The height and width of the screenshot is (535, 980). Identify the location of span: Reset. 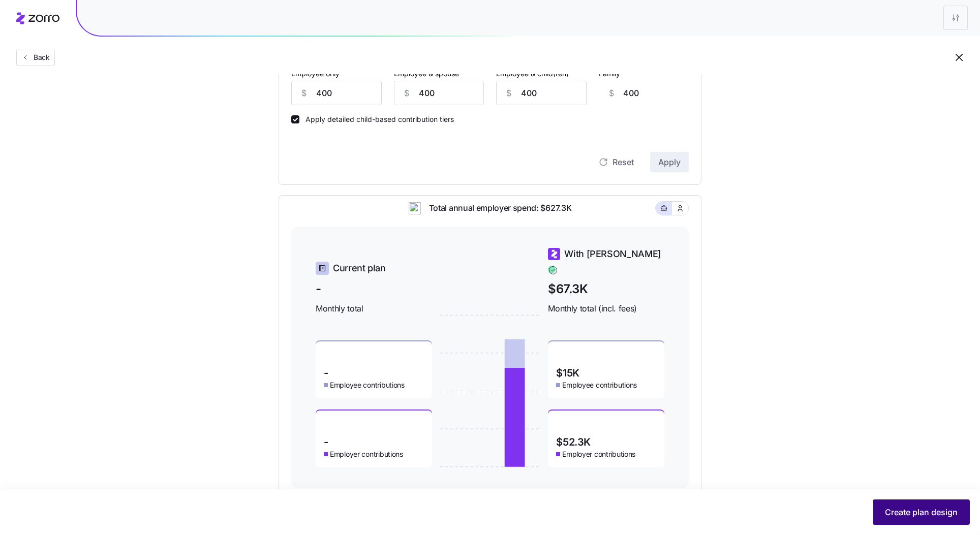
(623, 162).